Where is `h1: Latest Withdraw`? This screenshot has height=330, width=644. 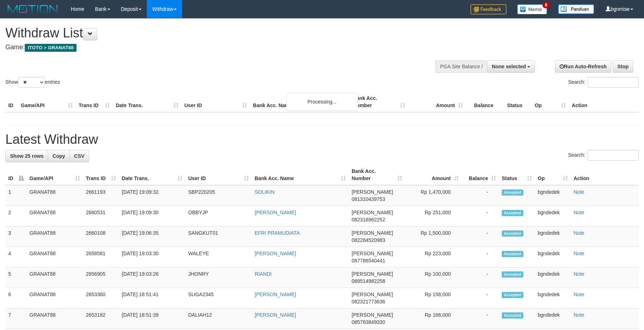
h1: Latest Withdraw is located at coordinates (322, 140).